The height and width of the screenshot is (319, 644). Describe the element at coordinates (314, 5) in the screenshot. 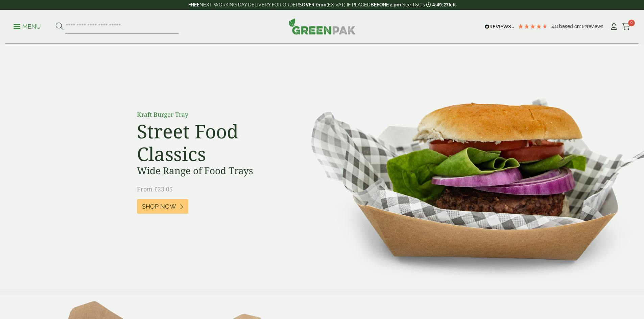

I see `strong: OVER £100` at that location.